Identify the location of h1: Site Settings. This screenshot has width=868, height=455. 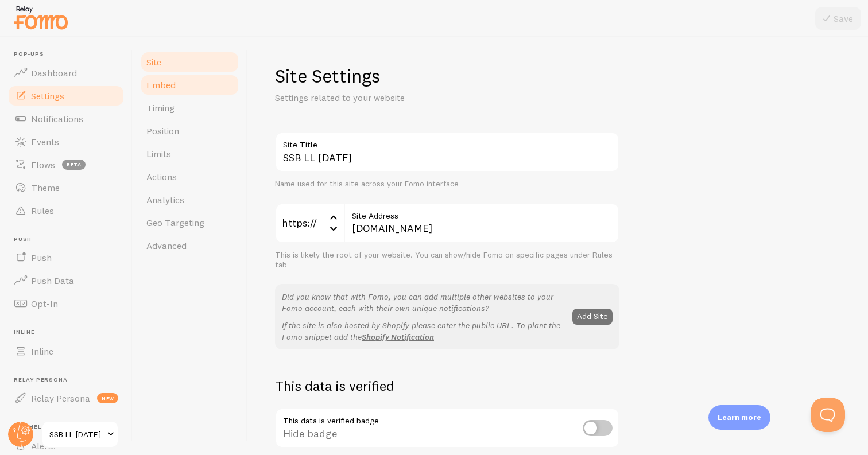
(447, 76).